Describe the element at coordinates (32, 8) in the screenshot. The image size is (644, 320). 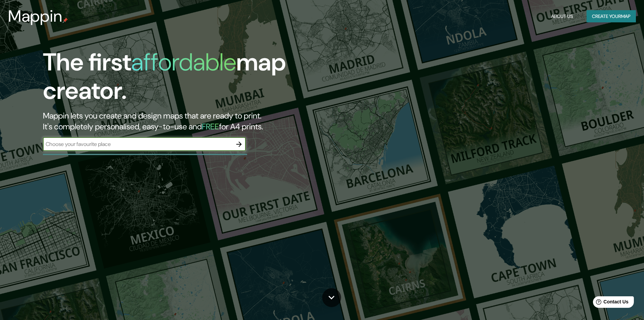
I see `span: Contact Us` at that location.